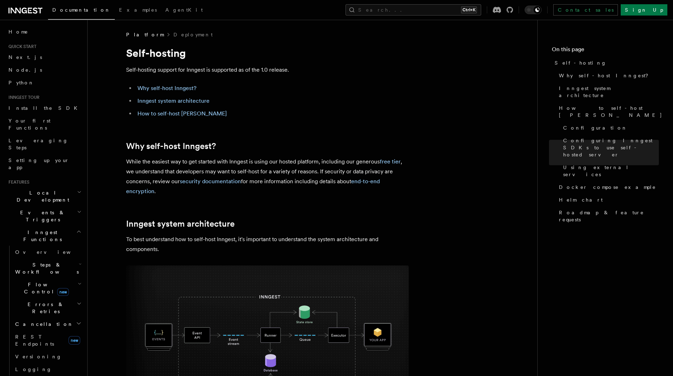 The image size is (673, 376). What do you see at coordinates (48, 357) in the screenshot?
I see `a: Versioning` at bounding box center [48, 357].